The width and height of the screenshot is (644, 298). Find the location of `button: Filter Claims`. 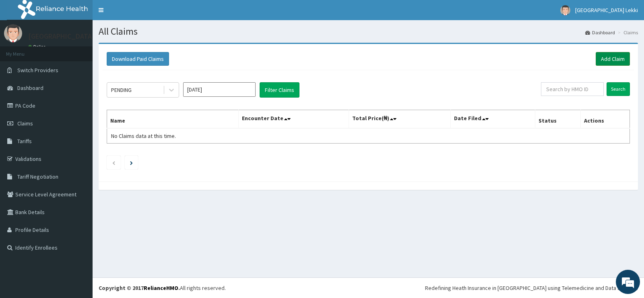

button: Filter Claims is located at coordinates (279, 90).